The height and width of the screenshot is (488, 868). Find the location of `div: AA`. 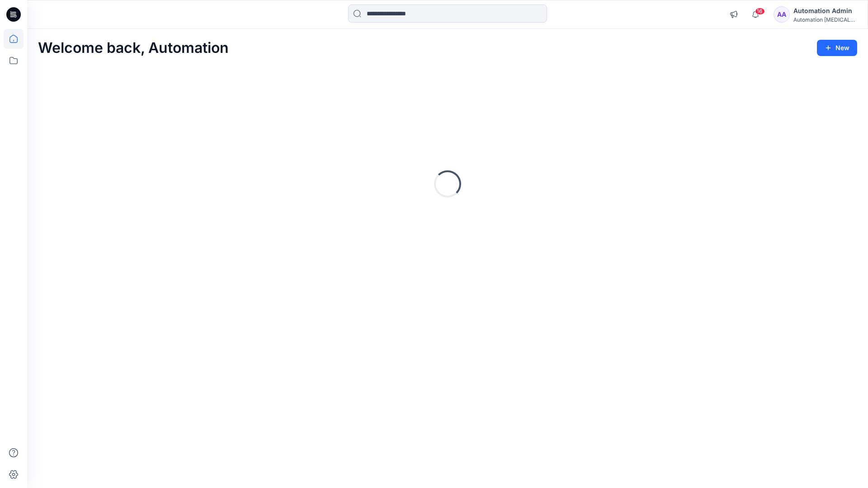

div: AA is located at coordinates (782, 14).